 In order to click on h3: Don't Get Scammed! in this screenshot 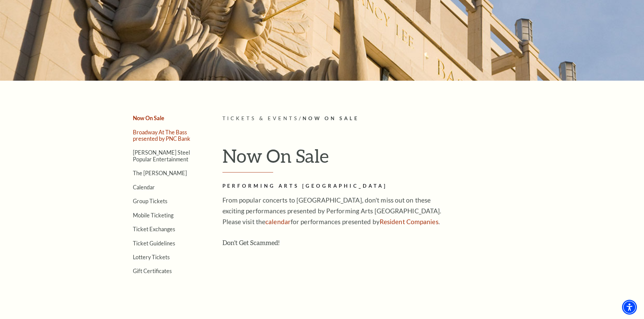, I will do `click(333, 243)`.